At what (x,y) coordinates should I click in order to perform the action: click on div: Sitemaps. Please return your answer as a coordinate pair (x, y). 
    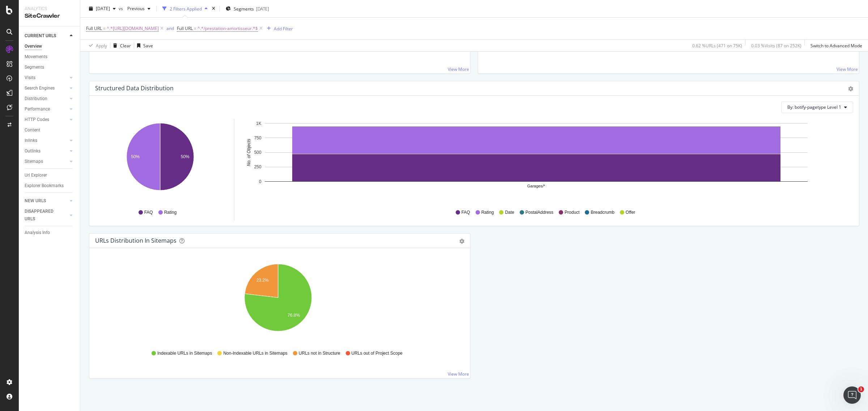
    Looking at the image, I should click on (34, 162).